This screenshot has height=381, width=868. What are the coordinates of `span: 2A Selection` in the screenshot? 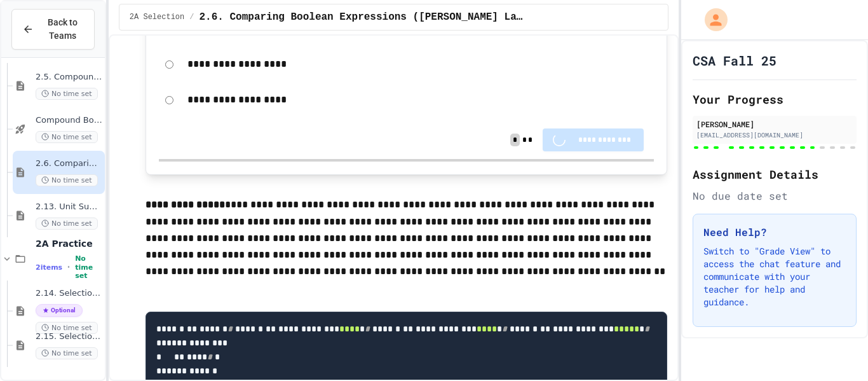 It's located at (157, 17).